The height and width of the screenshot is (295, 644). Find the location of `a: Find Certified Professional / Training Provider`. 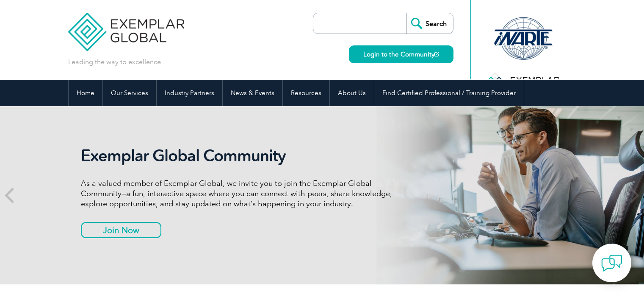

a: Find Certified Professional / Training Provider is located at coordinates (449, 93).